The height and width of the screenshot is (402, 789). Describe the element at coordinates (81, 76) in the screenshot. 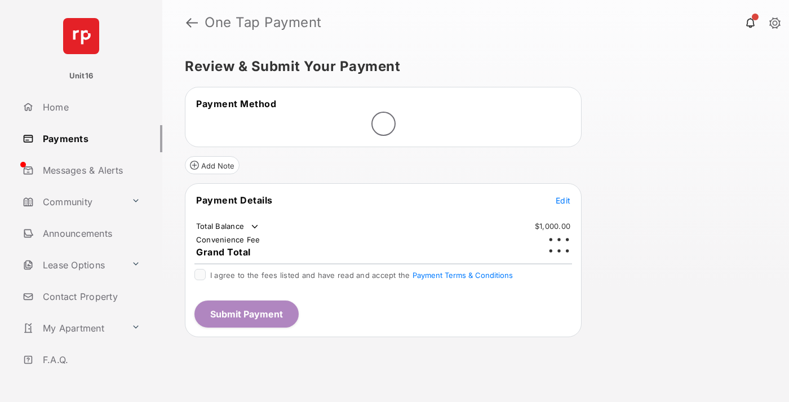

I see `p: Unit16` at that location.